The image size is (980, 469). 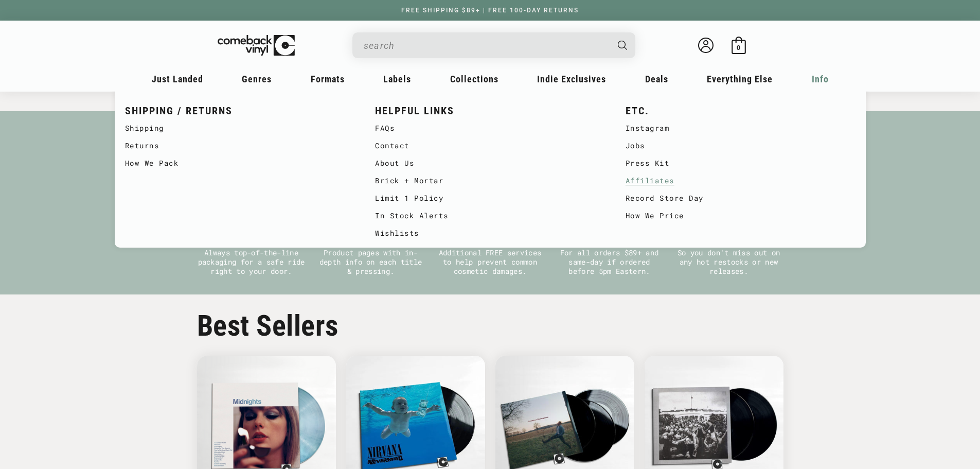 I want to click on span: Info, so click(x=820, y=79).